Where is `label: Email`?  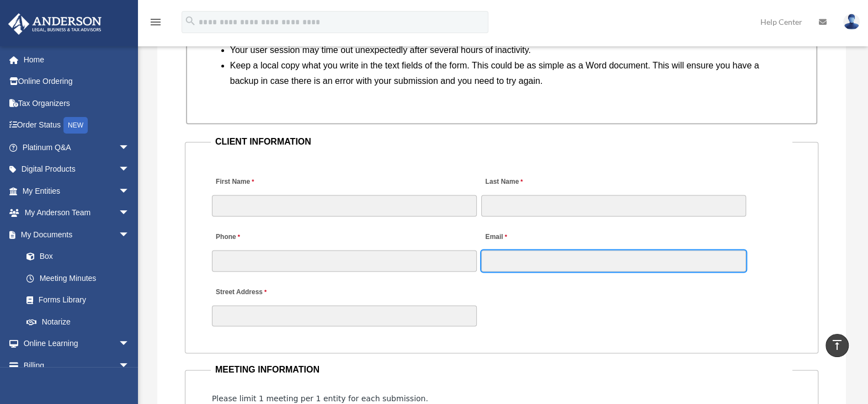 label: Email is located at coordinates (495, 237).